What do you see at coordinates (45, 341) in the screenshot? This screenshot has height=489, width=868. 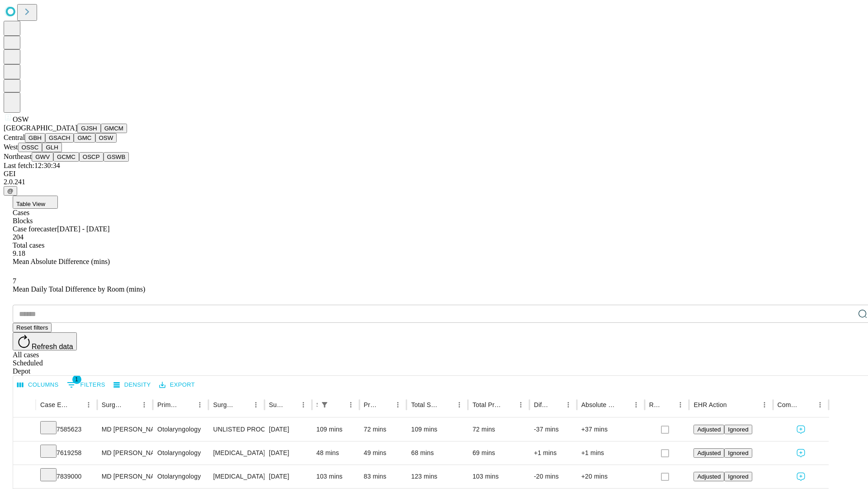 I see `button: Refresh data` at bounding box center [45, 341].